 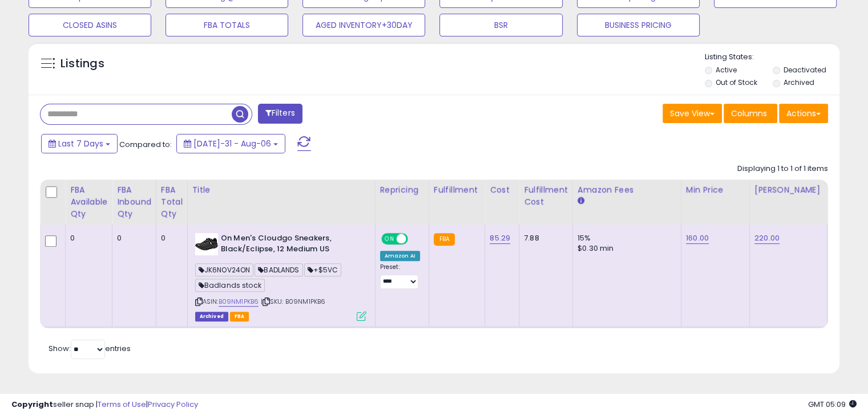 I want to click on a: 160.00, so click(x=698, y=238).